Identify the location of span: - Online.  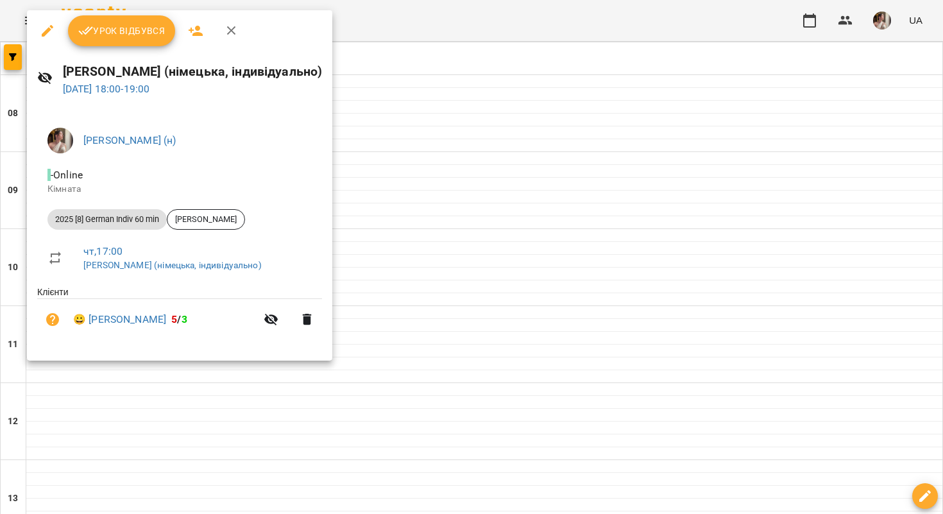
(66, 175).